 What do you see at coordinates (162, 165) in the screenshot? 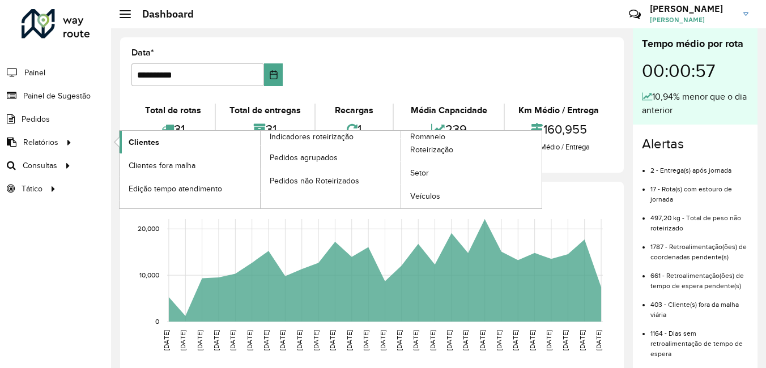
I see `span: Clientes fora malha` at bounding box center [162, 165].